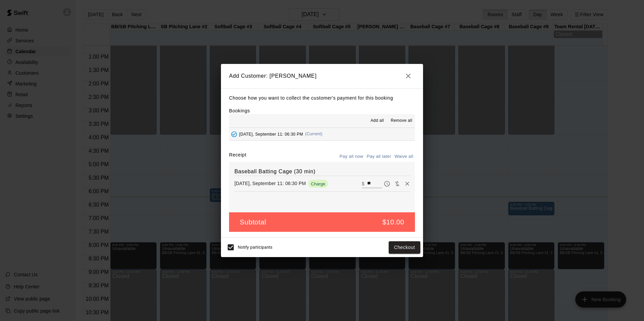 Image resolution: width=644 pixels, height=321 pixels. Describe the element at coordinates (377, 121) in the screenshot. I see `button: Add all` at that location.